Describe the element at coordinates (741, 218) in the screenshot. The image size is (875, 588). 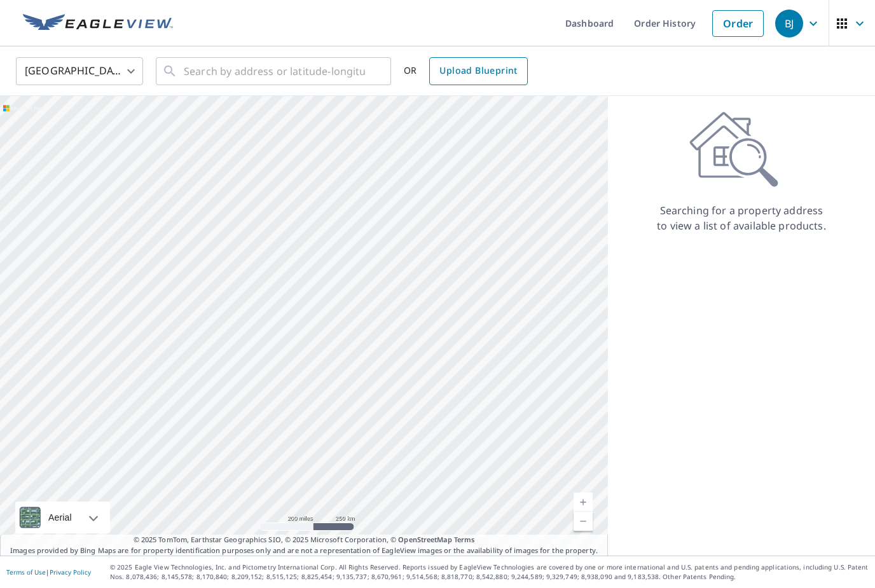
I see `p: Searching for a property address to view a list of available products.` at that location.